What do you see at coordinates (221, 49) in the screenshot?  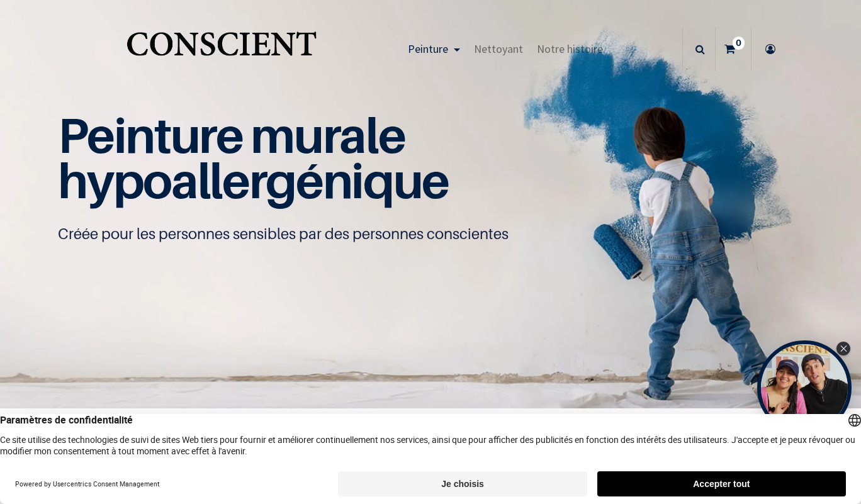 I see `a: Logo of Conscient` at bounding box center [221, 49].